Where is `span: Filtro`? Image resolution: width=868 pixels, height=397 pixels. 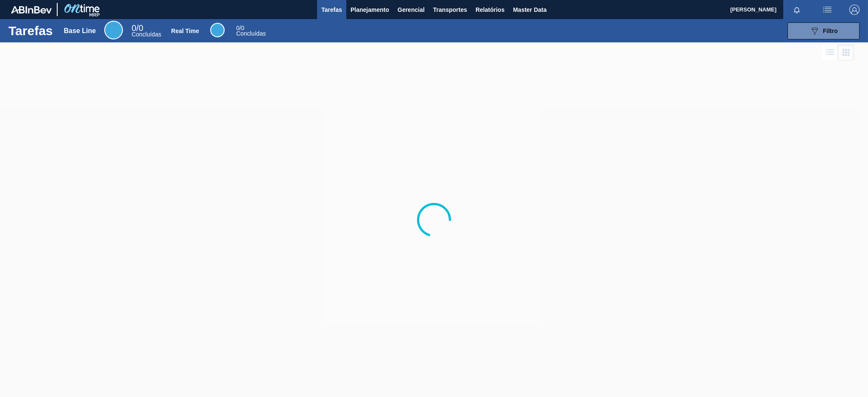 span: Filtro is located at coordinates (830, 31).